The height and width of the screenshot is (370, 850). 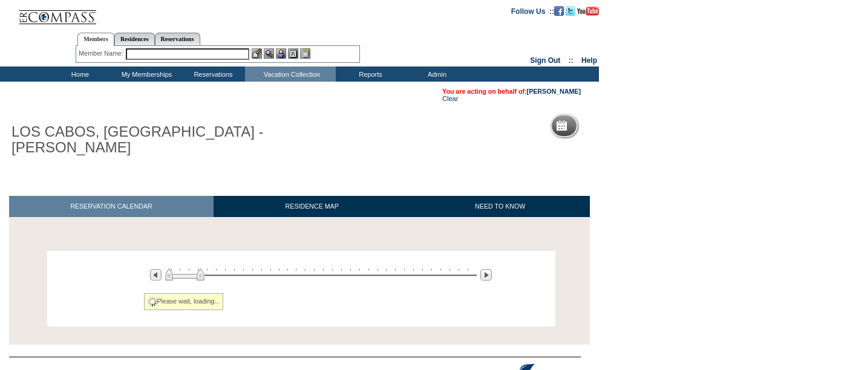 What do you see at coordinates (153, 302) in the screenshot?
I see `img: spinner2.gif` at bounding box center [153, 302].